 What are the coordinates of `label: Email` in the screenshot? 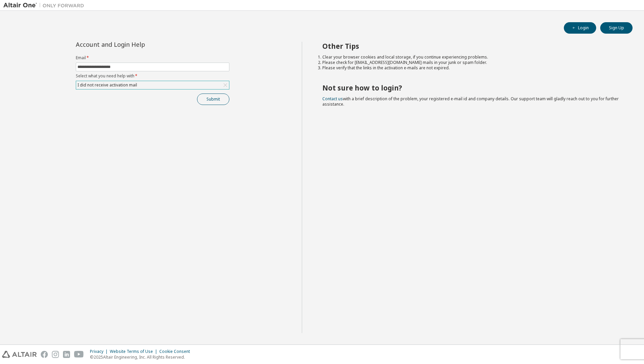 It's located at (152, 58).